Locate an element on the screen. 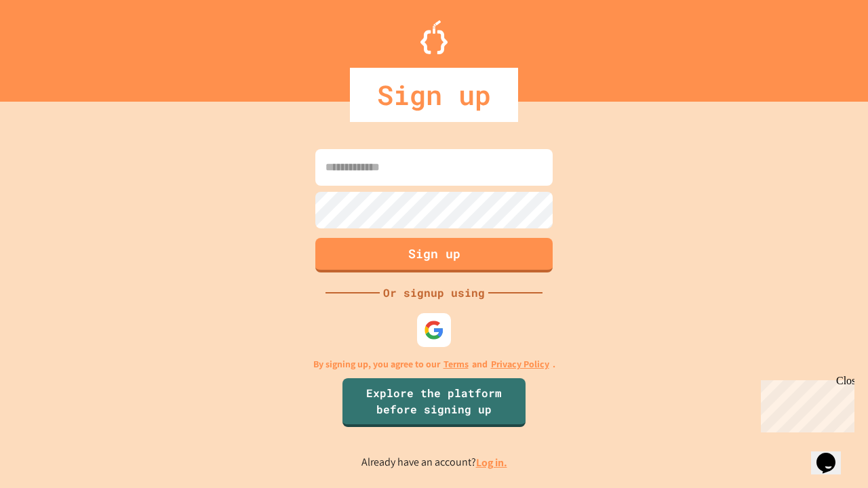  a: Explore the platform before signing up is located at coordinates (434, 403).